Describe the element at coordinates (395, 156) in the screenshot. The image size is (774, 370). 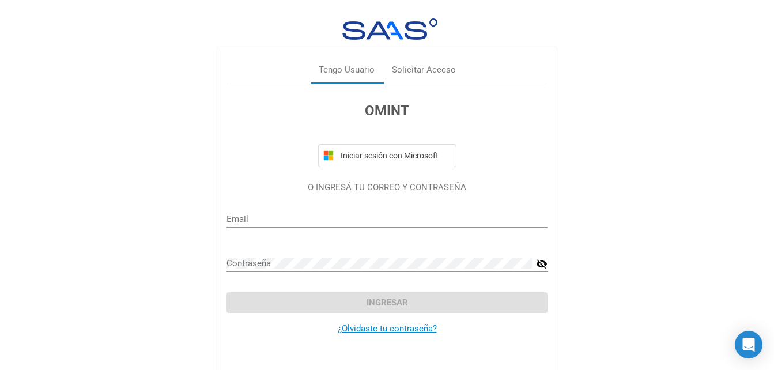
I see `span: Iniciar sesión con Microsoft` at that location.